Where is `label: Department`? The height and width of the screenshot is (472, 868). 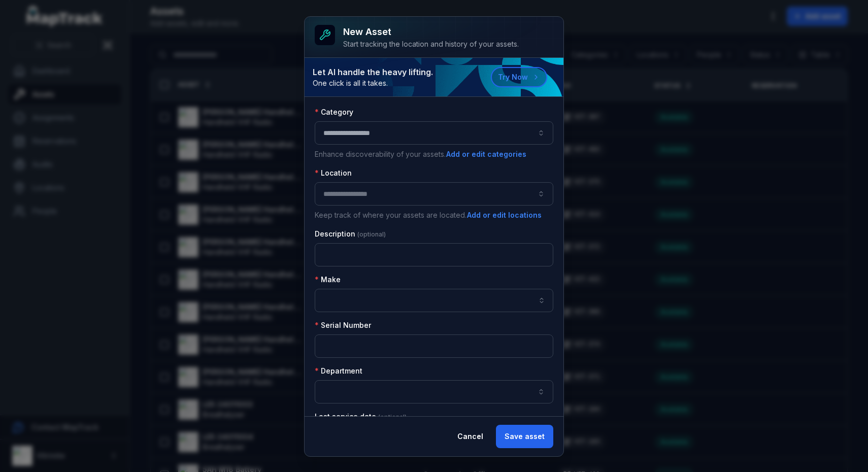 label: Department is located at coordinates (339, 371).